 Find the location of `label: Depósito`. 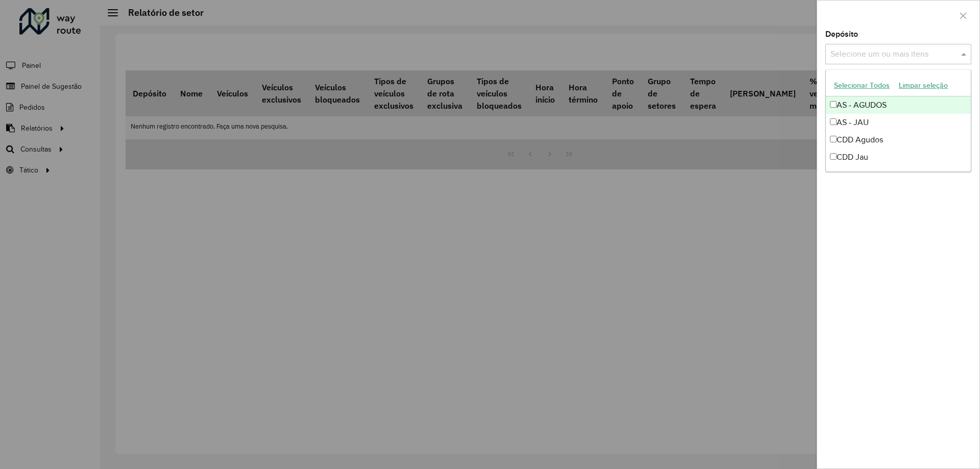

label: Depósito is located at coordinates (842, 34).